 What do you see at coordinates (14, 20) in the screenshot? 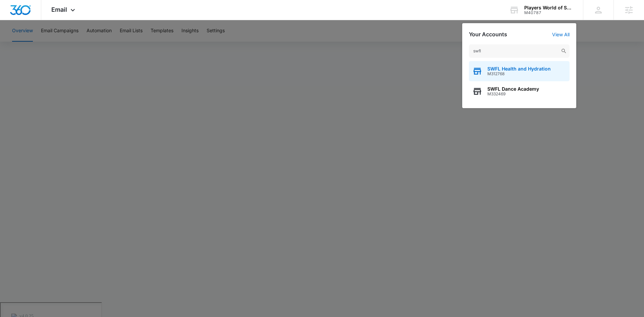
I see `img: website_grey.svg` at bounding box center [14, 20].